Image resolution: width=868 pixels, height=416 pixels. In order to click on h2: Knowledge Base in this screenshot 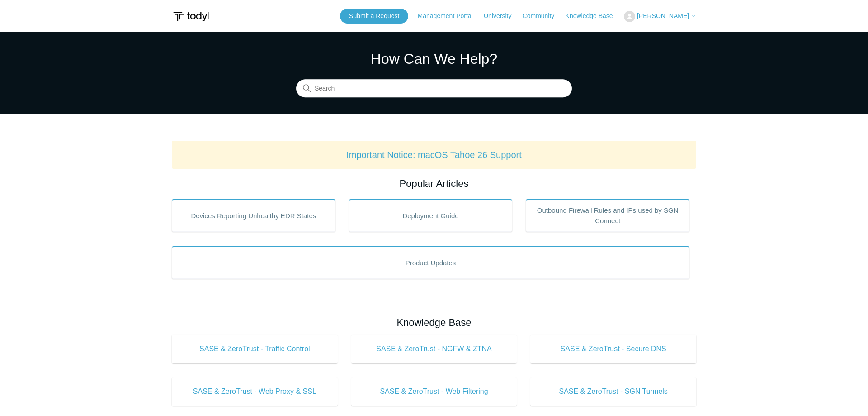, I will do `click(434, 322)`.